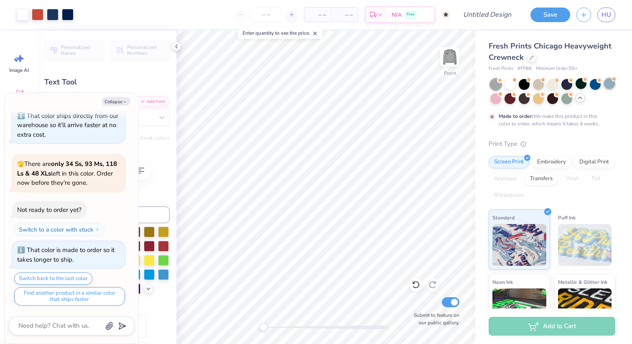  Describe the element at coordinates (143, 138) in the screenshot. I see `button: Switch to Greek Letters` at that location.